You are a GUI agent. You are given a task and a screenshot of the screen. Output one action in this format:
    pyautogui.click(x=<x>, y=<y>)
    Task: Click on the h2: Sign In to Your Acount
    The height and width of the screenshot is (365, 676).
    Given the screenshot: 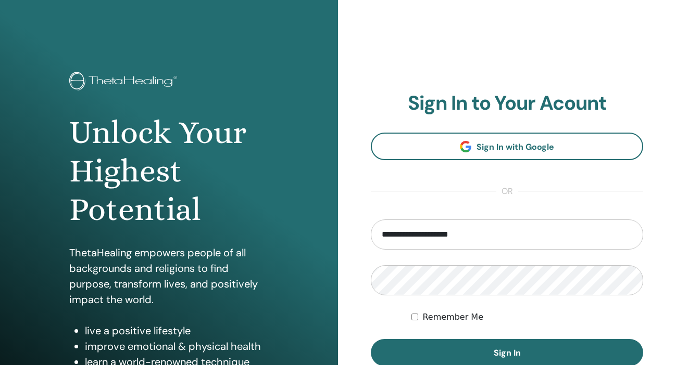 What is the action you would take?
    pyautogui.click(x=506, y=104)
    